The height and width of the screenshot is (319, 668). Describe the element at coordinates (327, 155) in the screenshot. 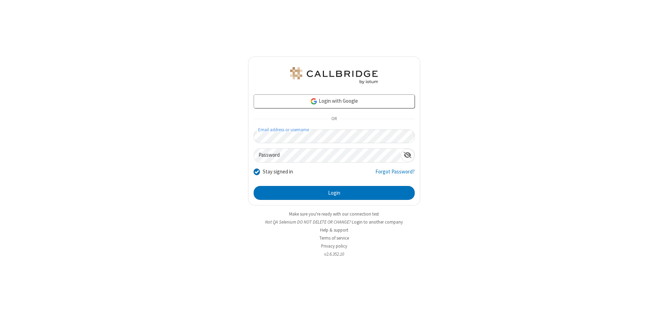

I see `input: Password` at that location.